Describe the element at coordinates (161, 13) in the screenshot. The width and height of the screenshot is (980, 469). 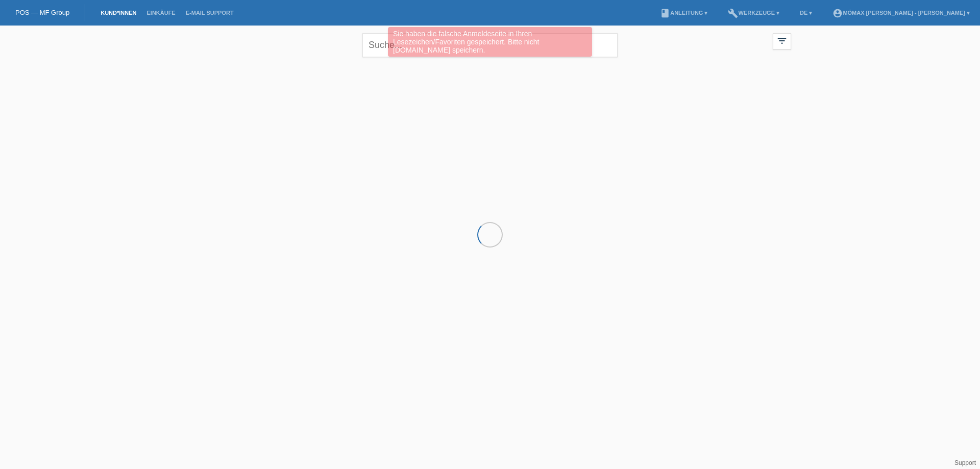
I see `a: Einkäufe` at that location.